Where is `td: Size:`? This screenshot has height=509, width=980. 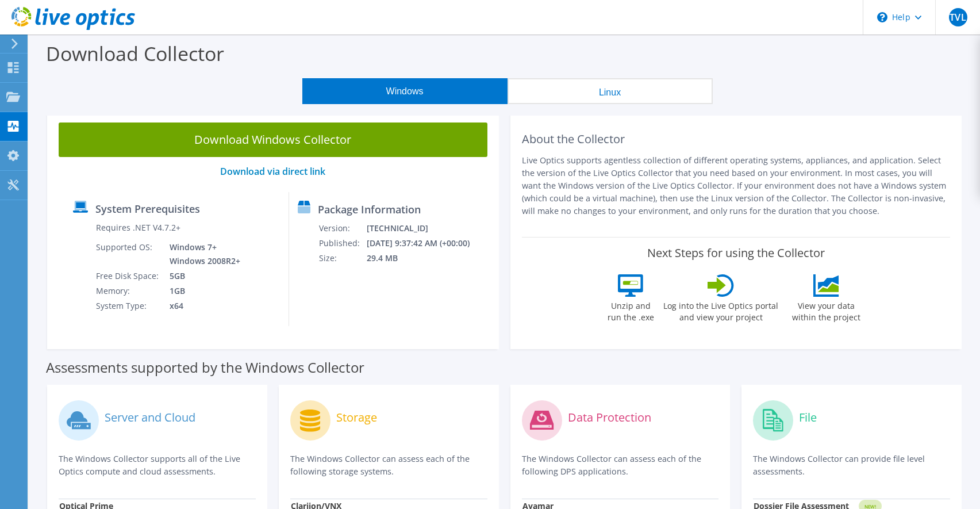
td: Size: is located at coordinates (342, 258).